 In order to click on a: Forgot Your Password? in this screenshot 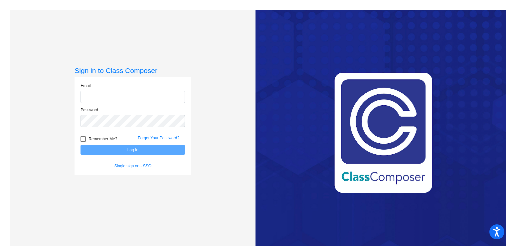, I will do `click(158, 138)`.